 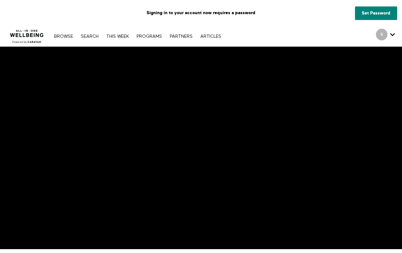 I want to click on a: Search, so click(x=90, y=36).